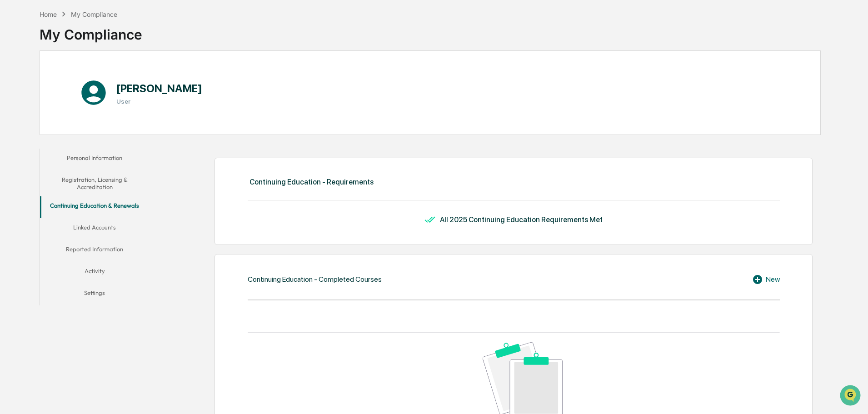 This screenshot has height=414, width=868. What do you see at coordinates (95, 229) in the screenshot?
I see `button: Linked Accounts` at bounding box center [95, 229].